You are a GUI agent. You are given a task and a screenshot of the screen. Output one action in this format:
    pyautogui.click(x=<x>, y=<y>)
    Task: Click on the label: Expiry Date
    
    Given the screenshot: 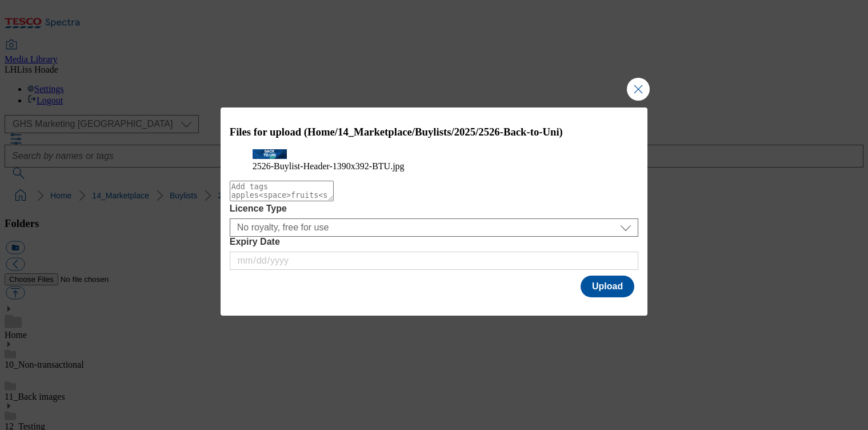 What is the action you would take?
    pyautogui.click(x=434, y=242)
    